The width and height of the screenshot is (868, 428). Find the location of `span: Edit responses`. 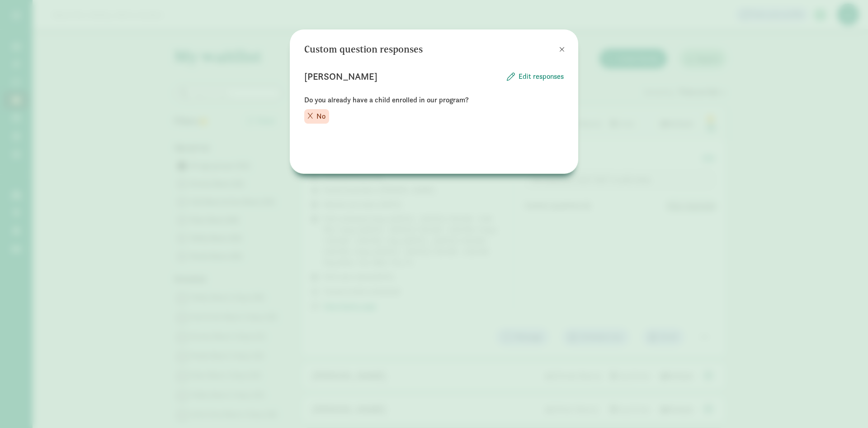

span: Edit responses is located at coordinates (541, 77).